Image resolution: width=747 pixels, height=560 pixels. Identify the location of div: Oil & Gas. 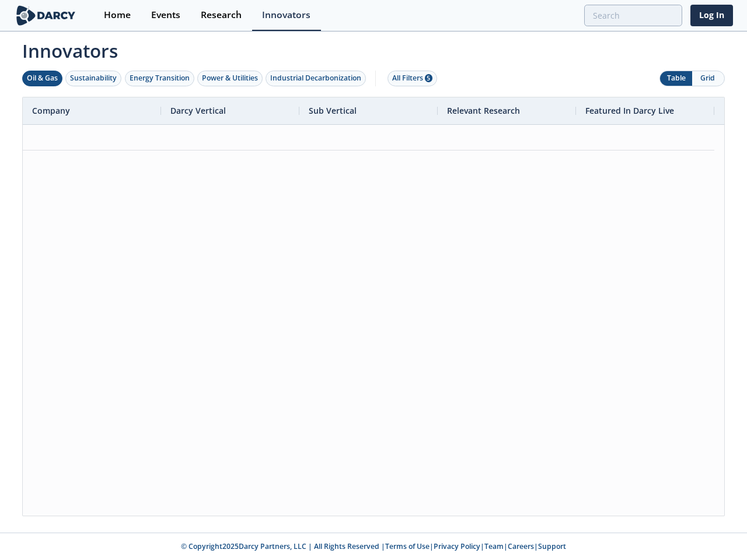
(42, 78).